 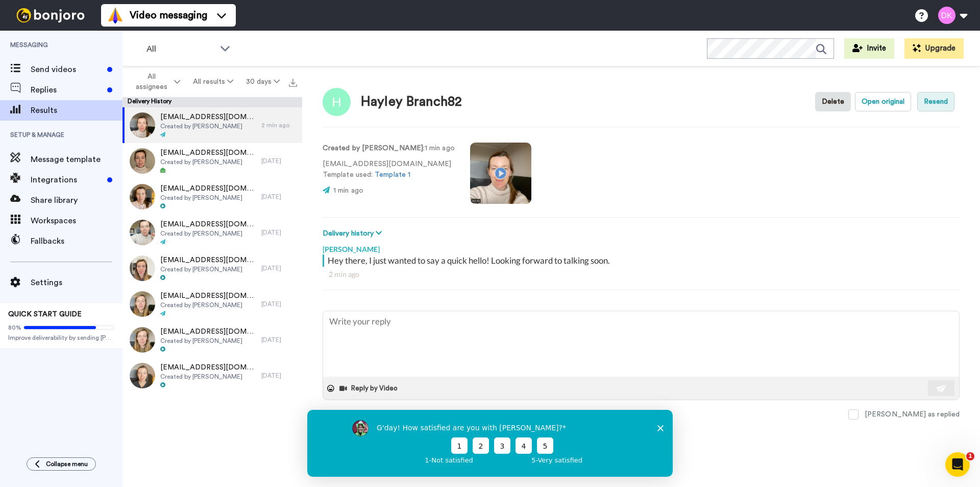 I want to click on span: 1 min ago, so click(x=348, y=190).